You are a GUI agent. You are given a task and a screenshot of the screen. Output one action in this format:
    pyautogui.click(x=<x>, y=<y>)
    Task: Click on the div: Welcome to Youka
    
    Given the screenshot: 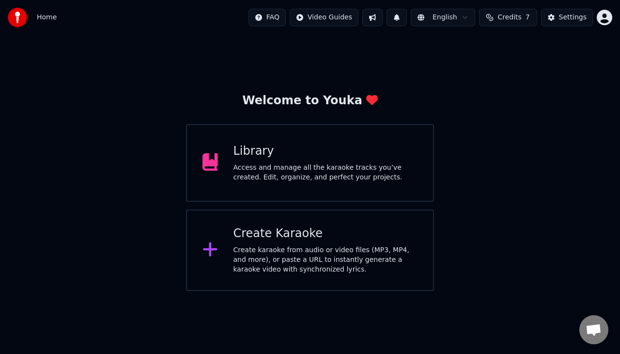 What is the action you would take?
    pyautogui.click(x=310, y=101)
    